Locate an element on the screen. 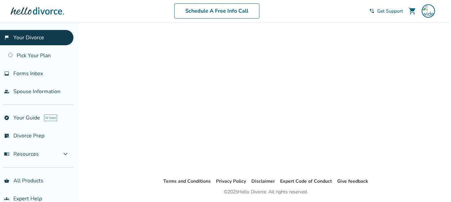 The image size is (451, 202). span: flag_2 is located at coordinates (7, 38).